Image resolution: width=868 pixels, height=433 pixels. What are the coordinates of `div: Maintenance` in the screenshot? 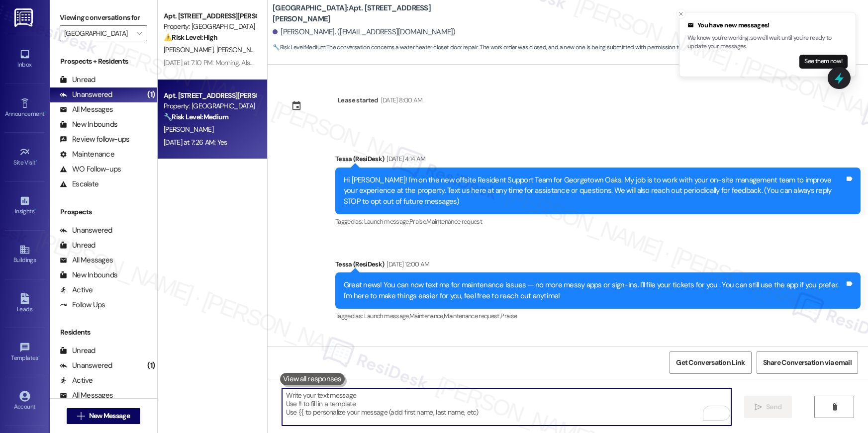 It's located at (87, 154).